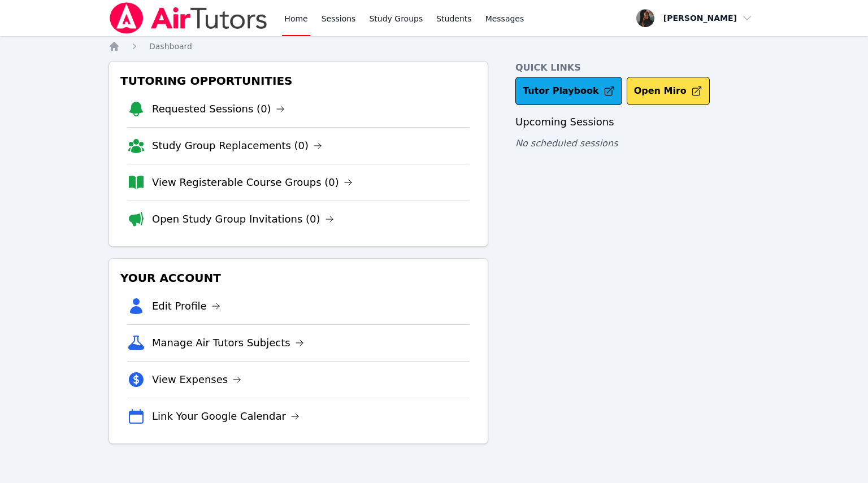  What do you see at coordinates (298, 81) in the screenshot?
I see `h3: Tutoring Opportunities` at bounding box center [298, 81].